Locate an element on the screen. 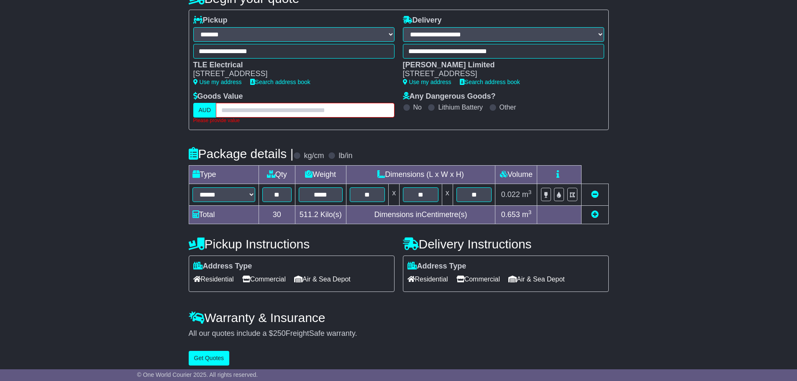  td: Qty is located at coordinates (277, 175).